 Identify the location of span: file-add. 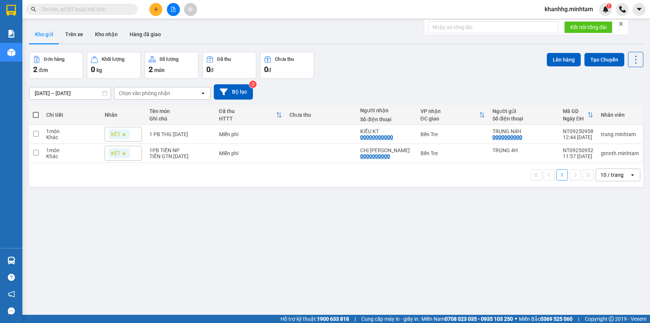
(173, 9).